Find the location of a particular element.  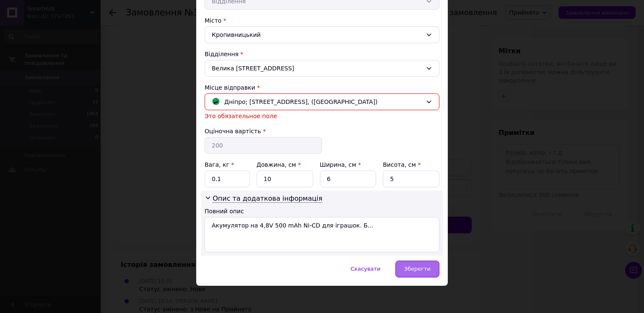

span: Зберегти is located at coordinates (417, 269).